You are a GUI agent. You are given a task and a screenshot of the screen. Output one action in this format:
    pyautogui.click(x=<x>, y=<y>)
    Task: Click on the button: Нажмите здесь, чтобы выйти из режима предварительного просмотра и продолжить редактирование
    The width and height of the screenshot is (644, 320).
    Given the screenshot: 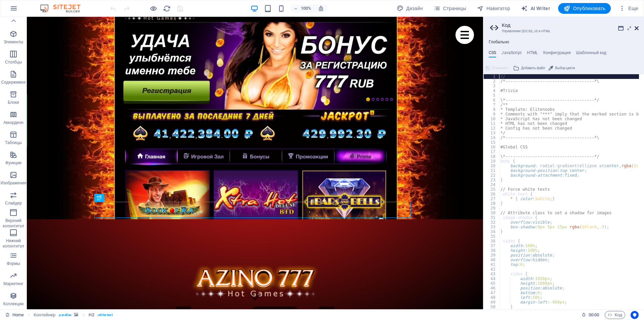 What is the action you would take?
    pyautogui.click(x=154, y=8)
    